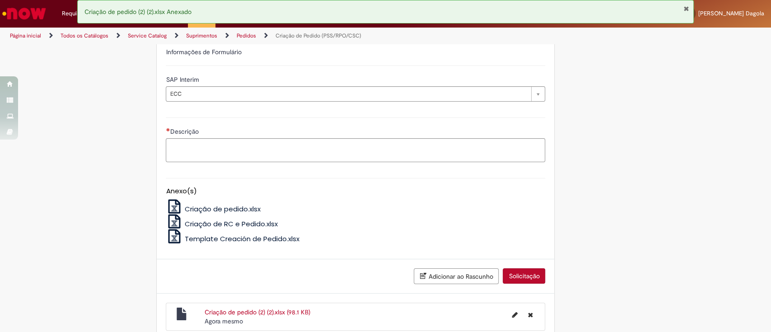  What do you see at coordinates (203, 52) in the screenshot?
I see `label: Informações de Formulário` at bounding box center [203, 52].